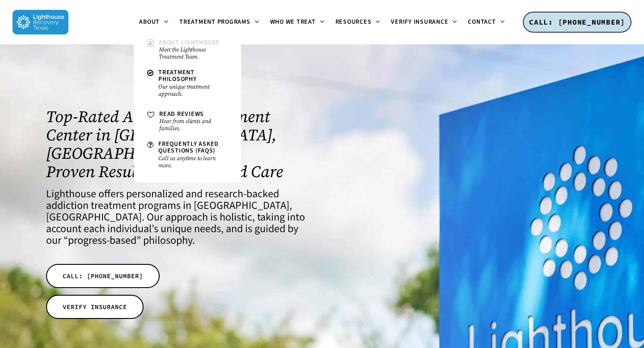  I want to click on span: Treatment Programs, so click(215, 22).